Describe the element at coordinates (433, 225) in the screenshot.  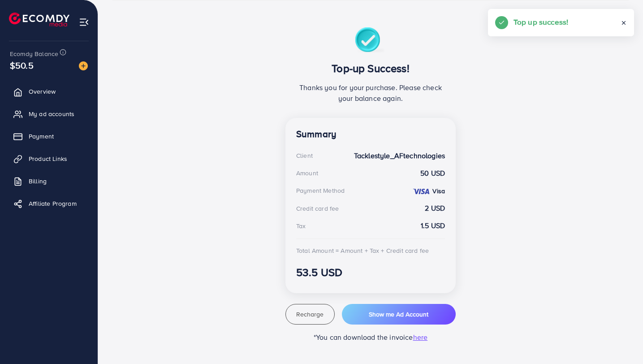
I see `strong: 1.5 USD` at that location.